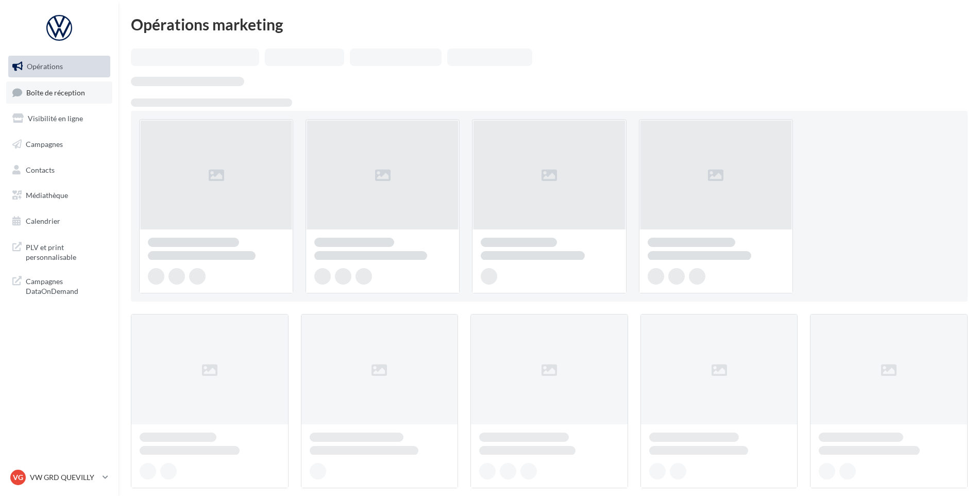 The image size is (980, 496). What do you see at coordinates (55, 118) in the screenshot?
I see `span: Visibilité en ligne` at bounding box center [55, 118].